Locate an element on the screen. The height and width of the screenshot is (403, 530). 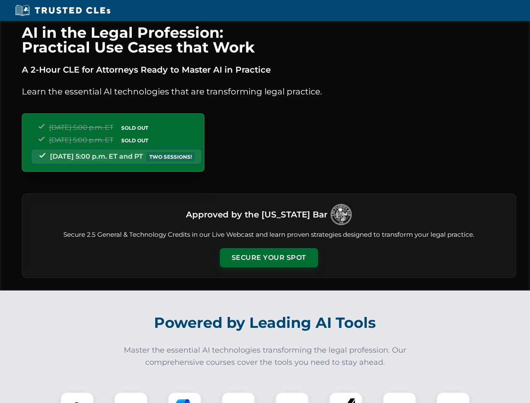
p: Secure 2.5 General & Technology Credits in our Live Webcast and learn proven strategies designed ... is located at coordinates (269, 234).